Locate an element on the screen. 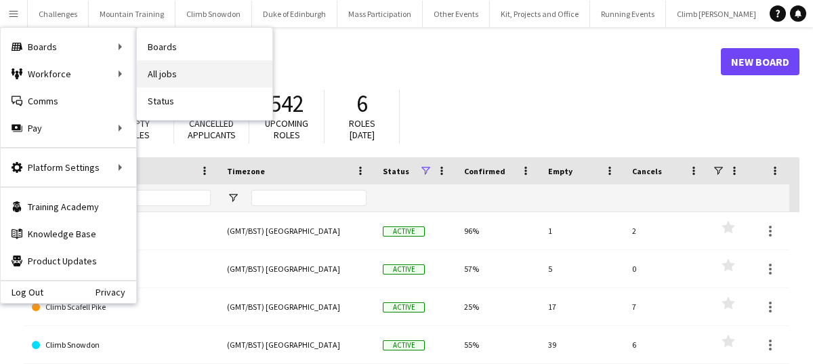  div: 1 is located at coordinates (582, 230).